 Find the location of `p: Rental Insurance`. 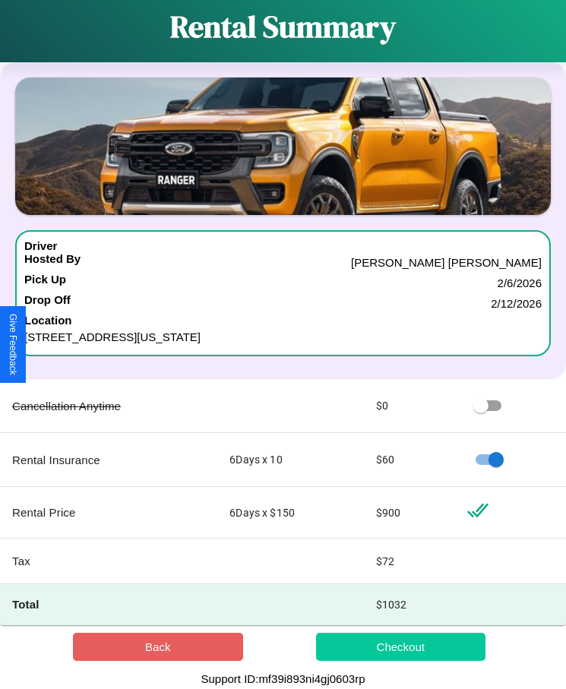

p: Rental Insurance is located at coordinates (109, 460).